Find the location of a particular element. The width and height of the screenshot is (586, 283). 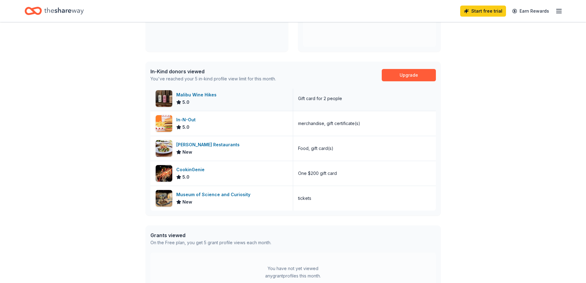

div: In-Kind donors viewed is located at coordinates (213, 71).